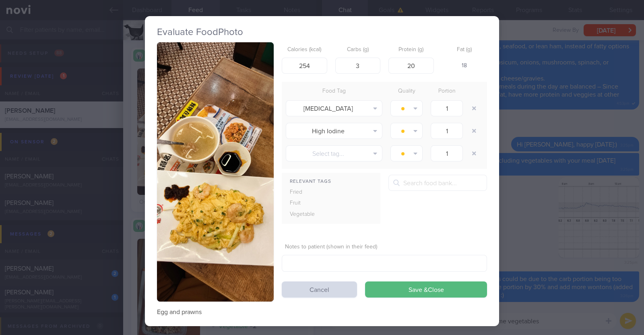  Describe the element at coordinates (331, 182) in the screenshot. I see `div: Relevant Tags` at that location.